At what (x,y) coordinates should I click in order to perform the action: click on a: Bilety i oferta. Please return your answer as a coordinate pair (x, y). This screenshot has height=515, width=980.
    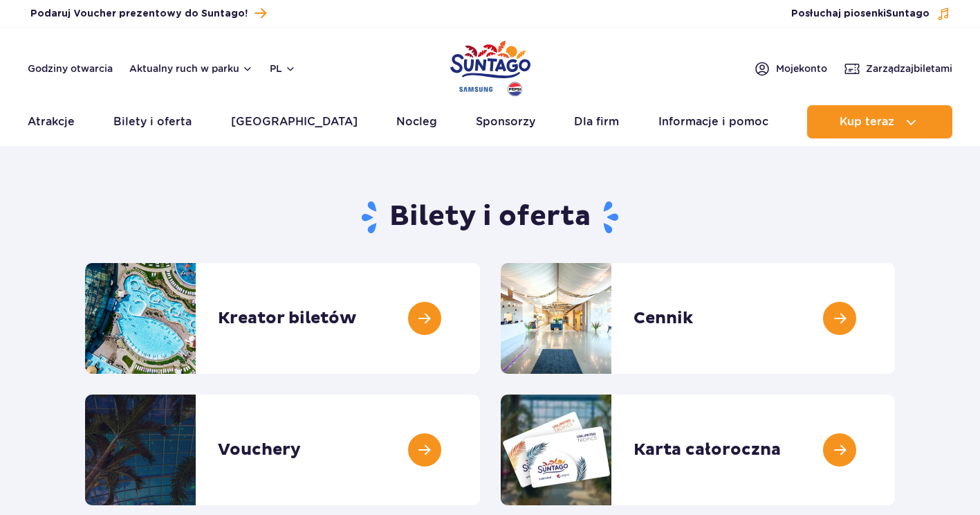
    Looking at the image, I should click on (152, 122).